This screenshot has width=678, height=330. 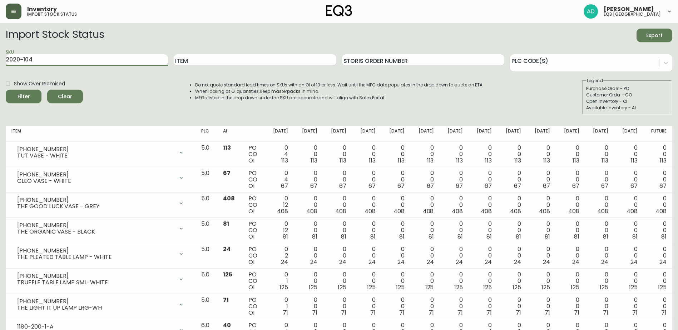 I want to click on button: Filter, so click(x=24, y=96).